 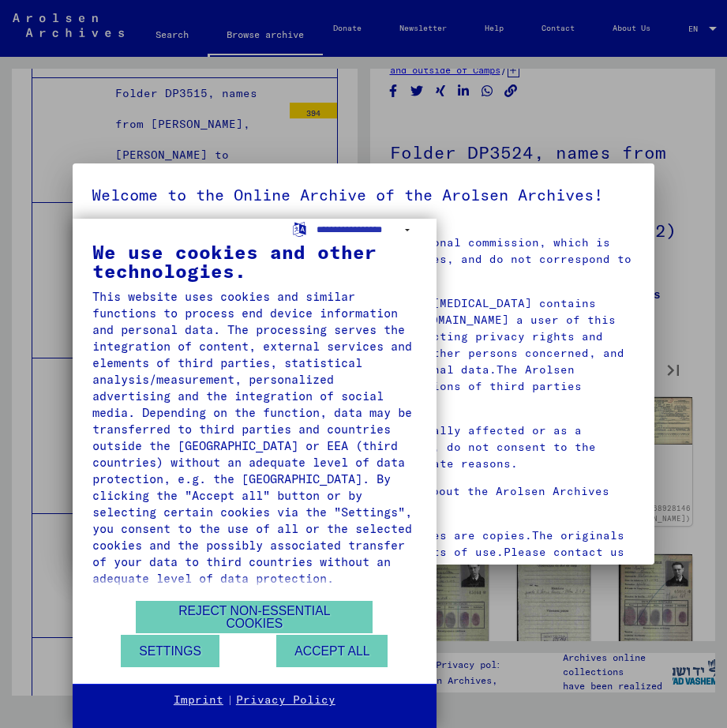 What do you see at coordinates (254, 617) in the screenshot?
I see `button: Reject non-essential cookies` at bounding box center [254, 617].